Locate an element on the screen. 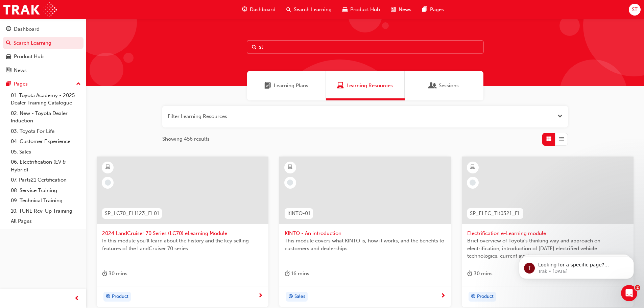 This screenshot has width=644, height=308. span: news-icon is located at coordinates (393, 10).